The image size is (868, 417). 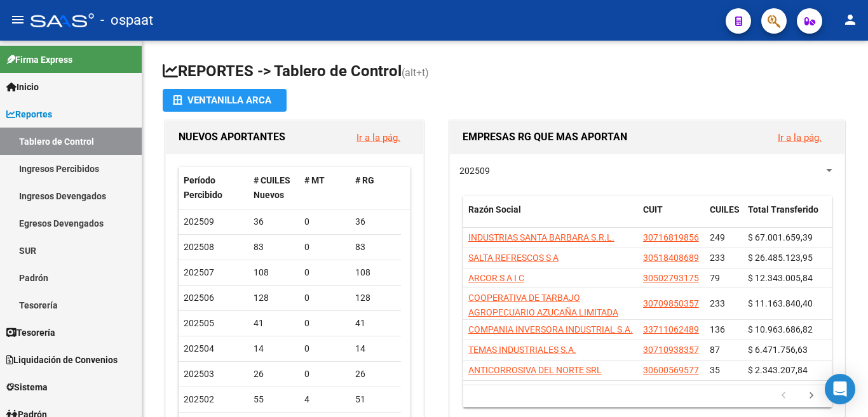 I want to click on span: Tesorería, so click(x=31, y=333).